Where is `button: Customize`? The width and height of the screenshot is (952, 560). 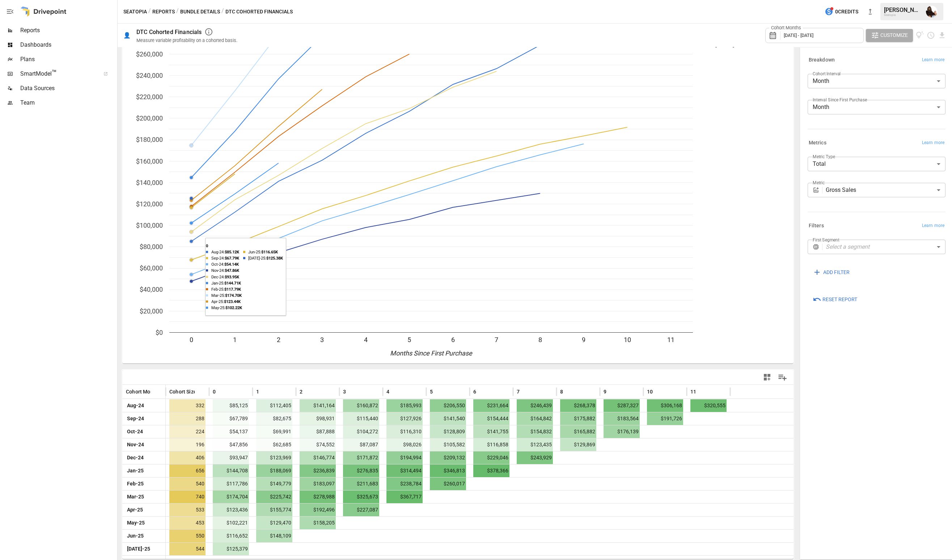
button: Customize is located at coordinates (889, 36).